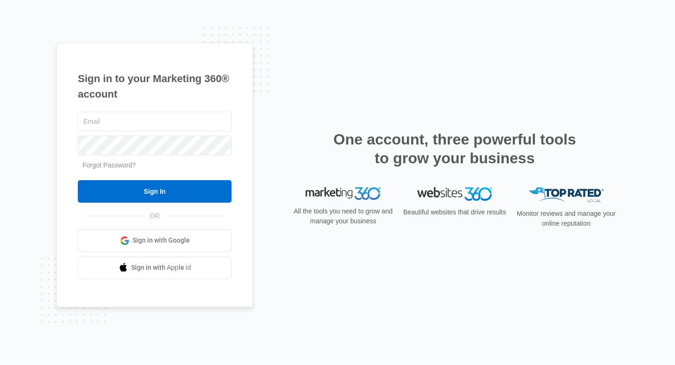 The height and width of the screenshot is (365, 675). What do you see at coordinates (343, 216) in the screenshot?
I see `p: All the tools you need to grow and manage your business` at bounding box center [343, 216].